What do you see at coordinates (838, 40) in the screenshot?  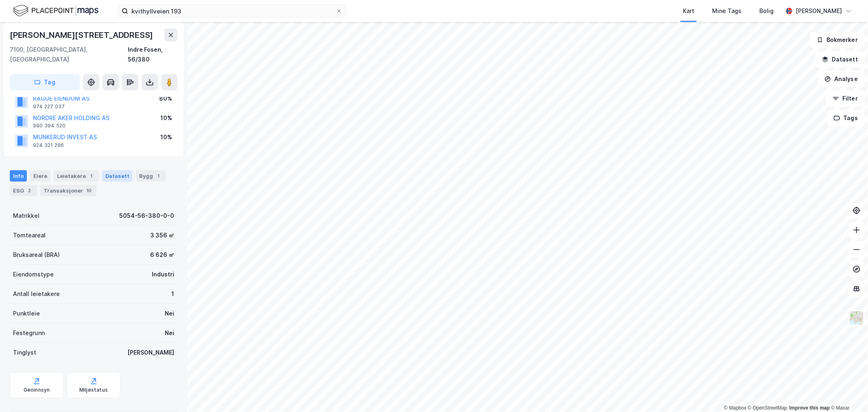 I see `button: Bokmerker` at bounding box center [838, 40].